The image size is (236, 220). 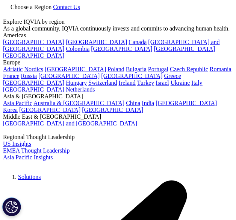 What do you see at coordinates (116, 69) in the screenshot?
I see `a: Poland` at bounding box center [116, 69].